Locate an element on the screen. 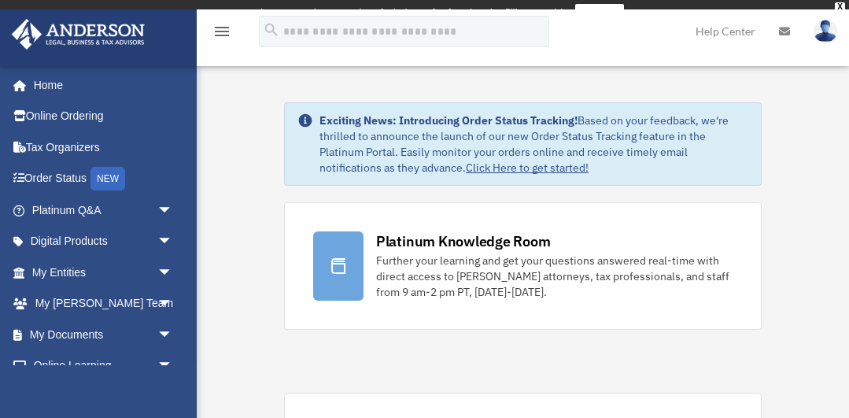 The height and width of the screenshot is (418, 849). div: Based on your feedback, we're thrilled to announce the launch of our new Order Status Tracking fe... is located at coordinates (533, 144).